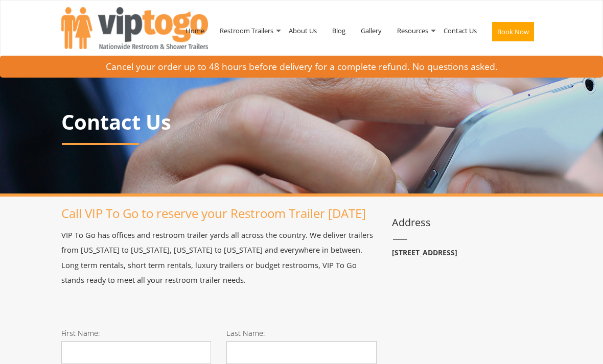 The width and height of the screenshot is (603, 364). What do you see at coordinates (513, 34) in the screenshot?
I see `a: Book Now` at bounding box center [513, 34].